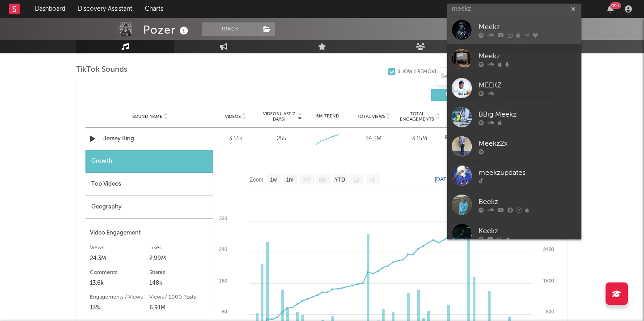 This screenshot has width=644, height=321. I want to click on span: Videos (last 7 days), so click(279, 117).